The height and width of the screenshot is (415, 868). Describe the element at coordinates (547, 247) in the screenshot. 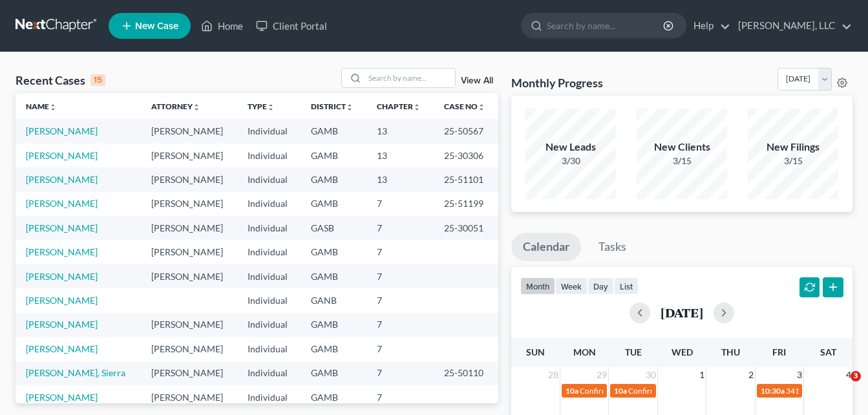

I see `a: Calendar` at that location.